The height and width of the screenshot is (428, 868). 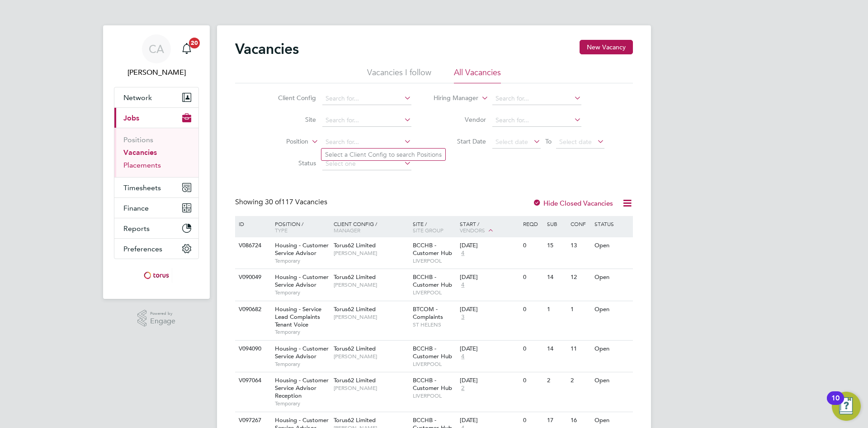 I want to click on span: ST HELENS, so click(x=434, y=325).